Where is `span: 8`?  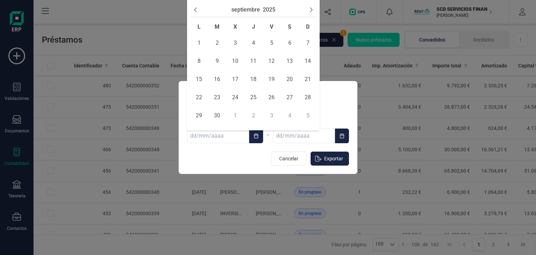 span: 8 is located at coordinates (199, 61).